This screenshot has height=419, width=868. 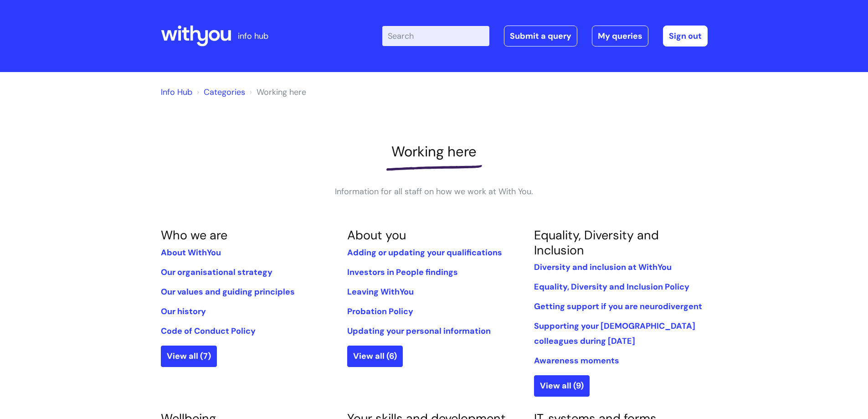 What do you see at coordinates (216, 273) in the screenshot?
I see `a: Our organisational strategy` at bounding box center [216, 273].